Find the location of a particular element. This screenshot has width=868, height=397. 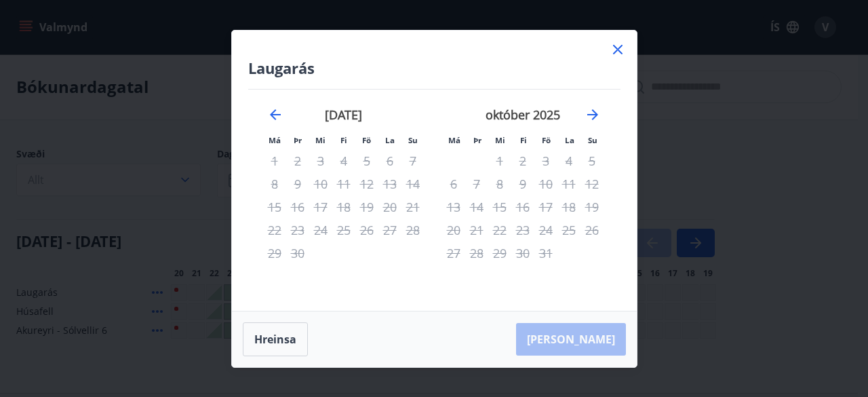

td: Not available. þriðjudagur, 30. september 2025 is located at coordinates (297, 253).